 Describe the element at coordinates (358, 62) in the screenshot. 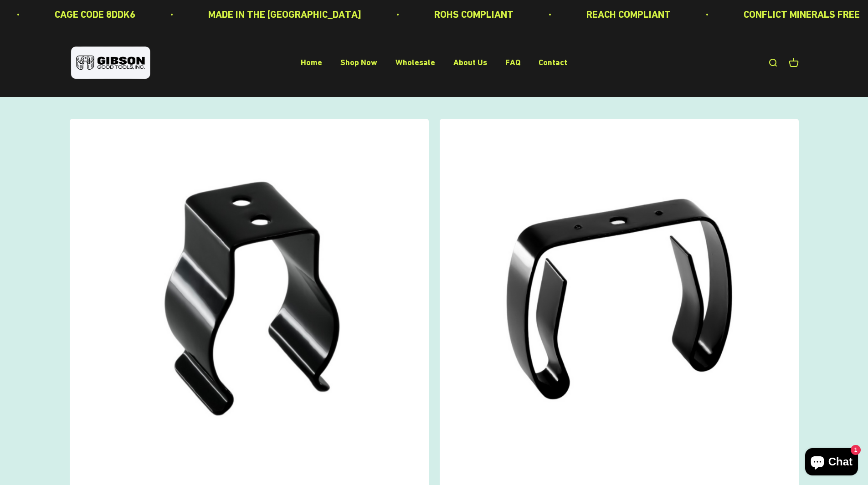

I see `a: Shop Now` at that location.